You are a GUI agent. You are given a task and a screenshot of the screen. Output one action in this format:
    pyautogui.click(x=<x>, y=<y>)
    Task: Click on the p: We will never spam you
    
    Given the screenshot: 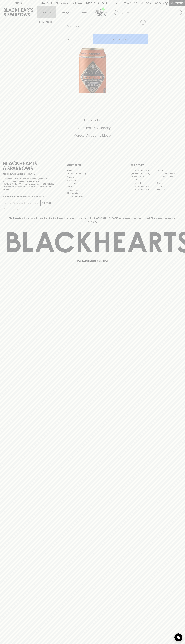 What is the action you would take?
    pyautogui.click(x=29, y=209)
    